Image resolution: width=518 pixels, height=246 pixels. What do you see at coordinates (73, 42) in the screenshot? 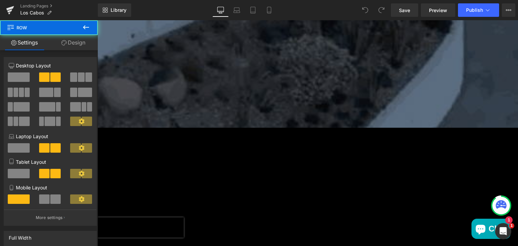
I see `a: Design` at bounding box center [73, 42].